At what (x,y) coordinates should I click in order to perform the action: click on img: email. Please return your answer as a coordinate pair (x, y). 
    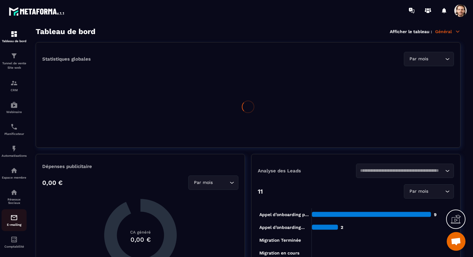
    Looking at the image, I should click on (14, 218).